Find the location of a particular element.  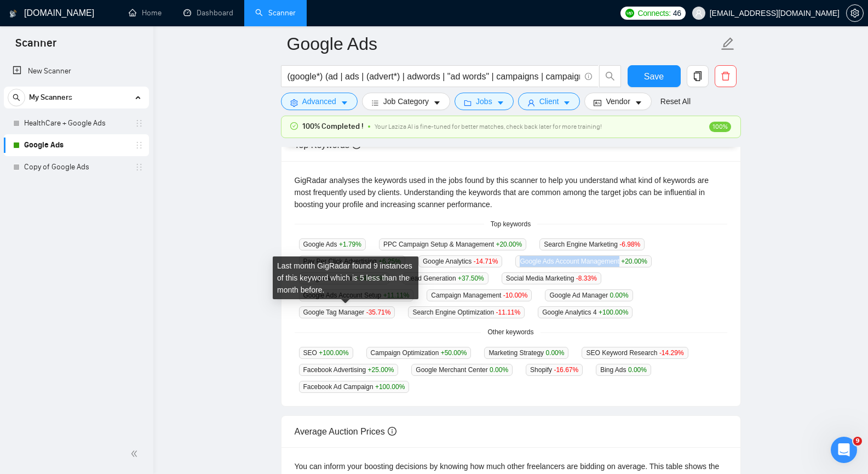

span: Pay Per Click Advertising is located at coordinates (352, 261).